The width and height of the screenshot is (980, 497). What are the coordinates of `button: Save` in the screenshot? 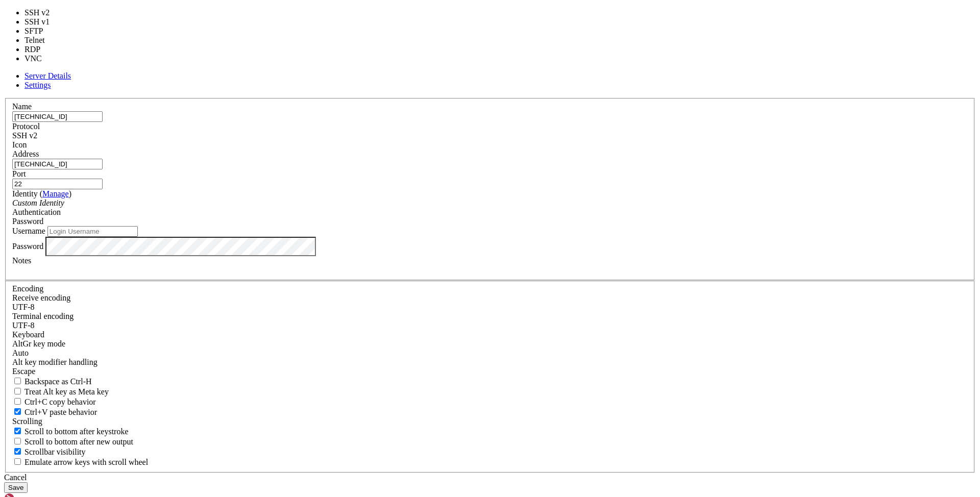 It's located at (16, 488).